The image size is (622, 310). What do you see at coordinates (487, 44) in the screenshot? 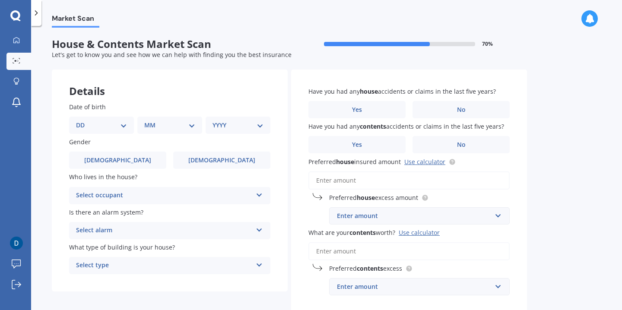
I see `span: 70 %` at bounding box center [487, 44].